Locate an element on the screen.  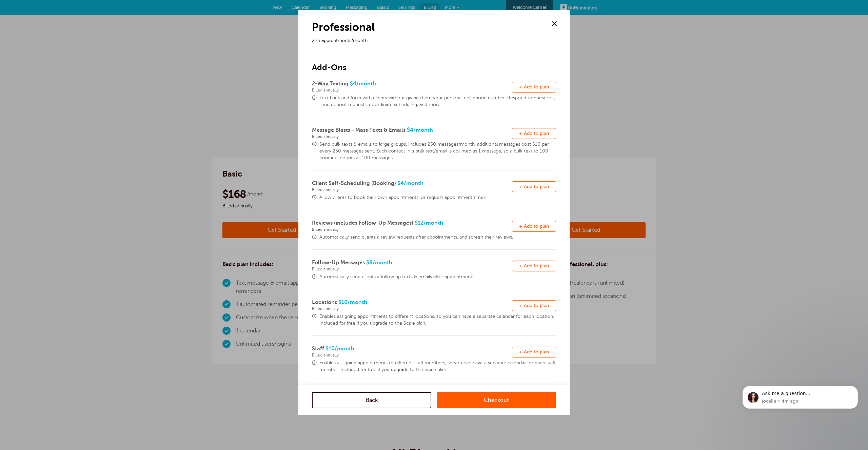
span: Enables assigning appointments to different staff members, so you can have a separate calendar fo... is located at coordinates (437, 366).